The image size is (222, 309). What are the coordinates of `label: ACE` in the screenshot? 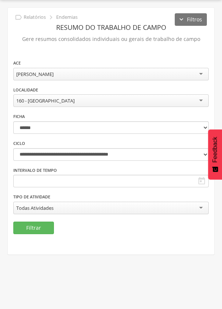 It's located at (17, 63).